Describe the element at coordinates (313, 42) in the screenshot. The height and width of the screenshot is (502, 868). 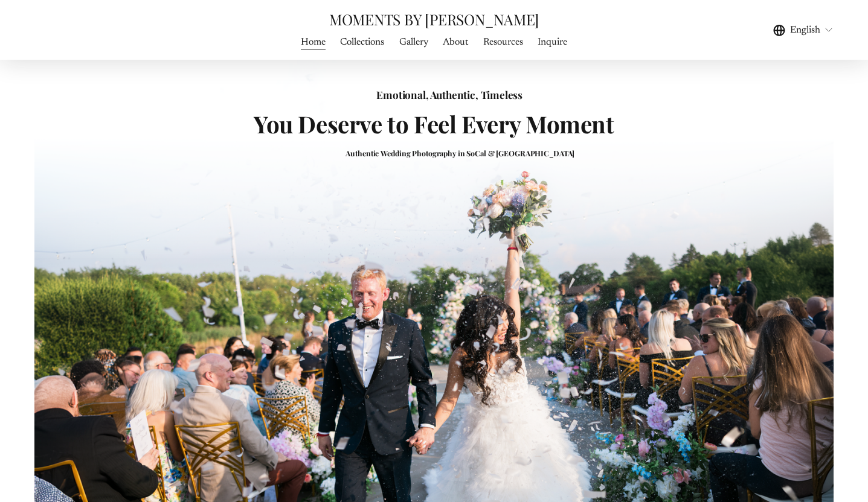
I see `a: Home` at that location.